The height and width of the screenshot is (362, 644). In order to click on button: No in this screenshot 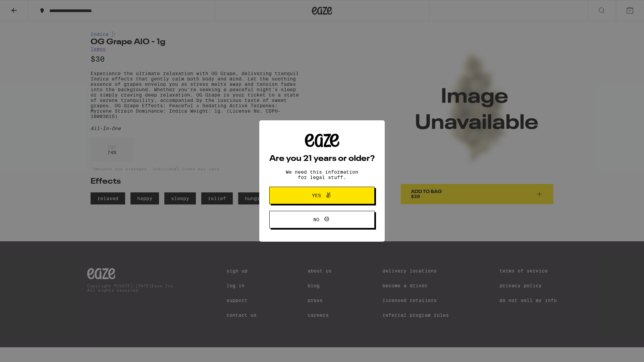, I will do `click(322, 220)`.